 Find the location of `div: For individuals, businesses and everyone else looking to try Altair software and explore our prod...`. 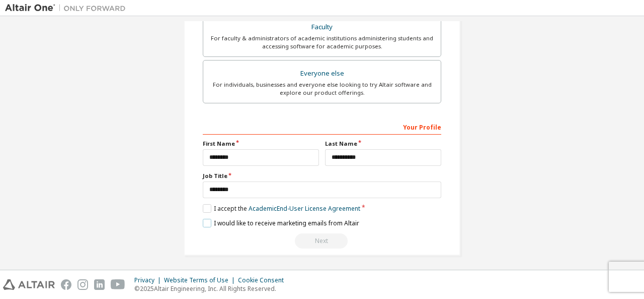

div: For individuals, businesses and everyone else looking to try Altair software and explore our prod... is located at coordinates (322, 89).